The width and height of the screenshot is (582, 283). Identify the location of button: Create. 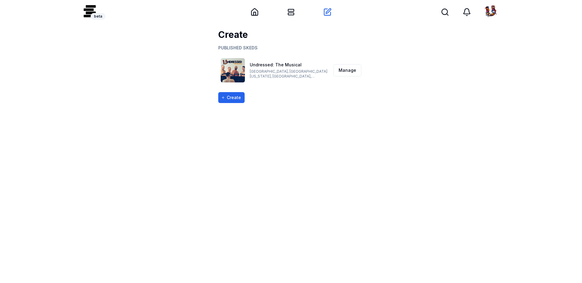
(231, 98).